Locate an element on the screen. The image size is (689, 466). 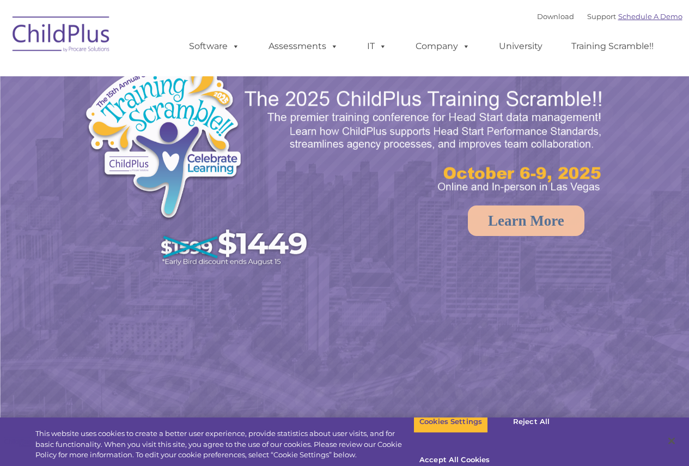
a: Company is located at coordinates (443, 46).